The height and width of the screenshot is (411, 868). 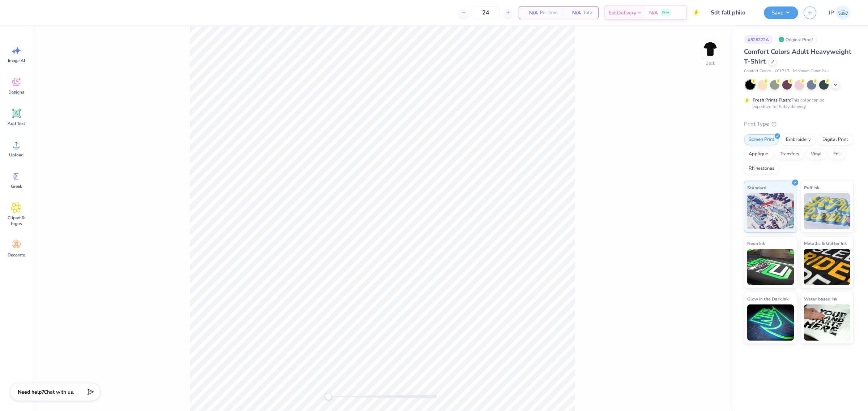 What do you see at coordinates (827, 267) in the screenshot?
I see `img: Metallic & Glitter Ink` at bounding box center [827, 267].